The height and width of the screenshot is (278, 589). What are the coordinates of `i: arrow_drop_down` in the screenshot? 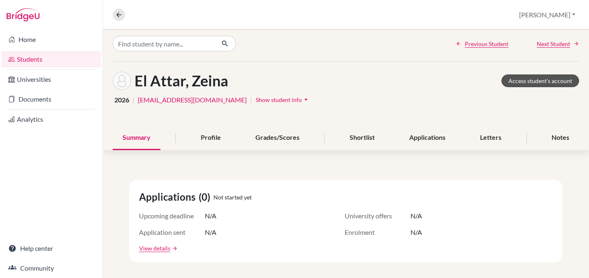 It's located at (306, 99).